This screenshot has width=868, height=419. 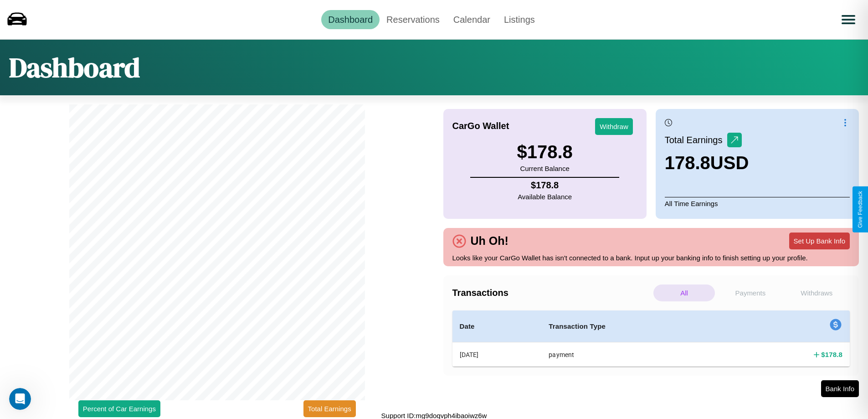 I want to click on div: Give Feedback, so click(x=860, y=210).